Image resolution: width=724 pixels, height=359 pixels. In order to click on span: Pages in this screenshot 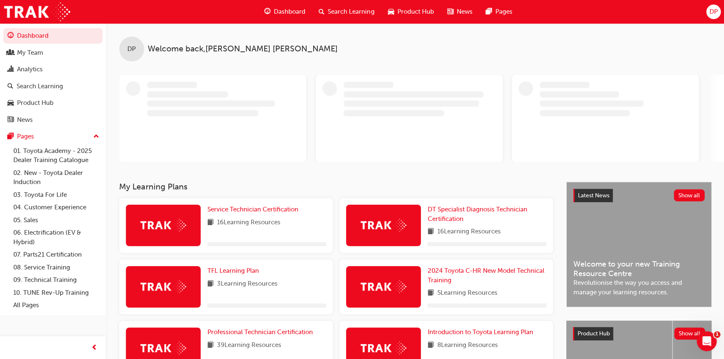, I will do `click(503, 12)`.